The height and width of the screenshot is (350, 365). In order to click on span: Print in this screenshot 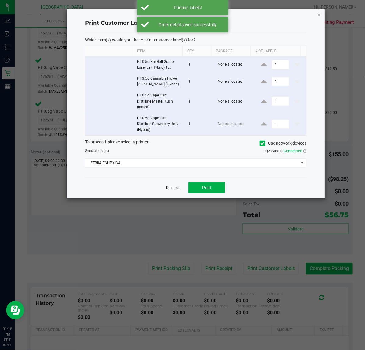, I will do `click(207, 187)`.